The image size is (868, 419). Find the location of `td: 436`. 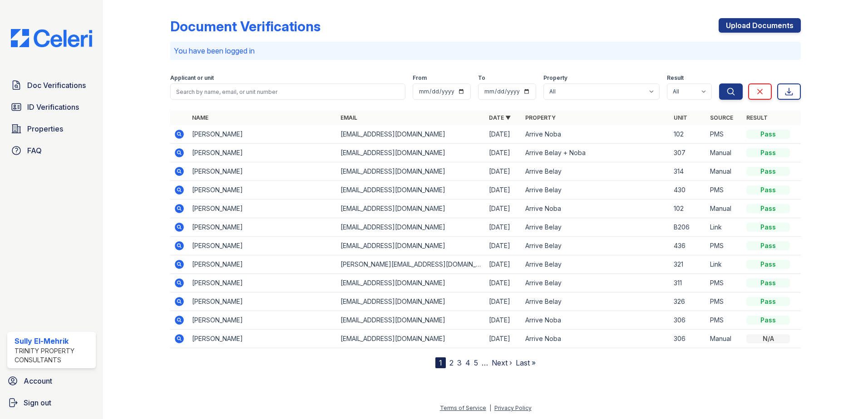

td: 436 is located at coordinates (688, 246).